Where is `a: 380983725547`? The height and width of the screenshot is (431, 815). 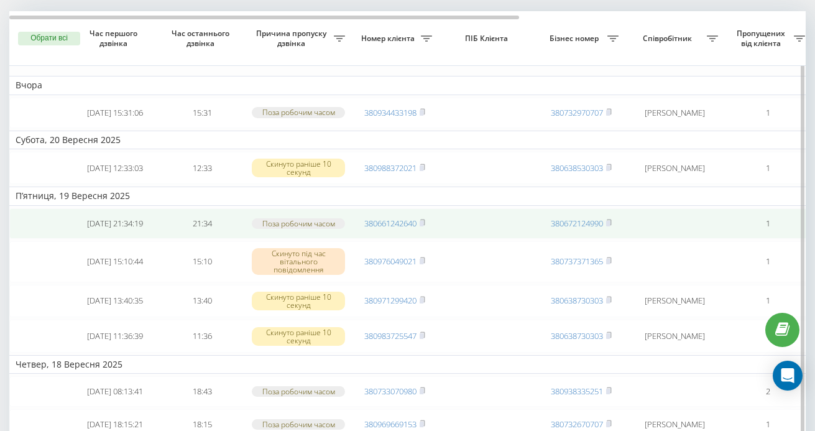 a: 380983725547 is located at coordinates (391, 336).